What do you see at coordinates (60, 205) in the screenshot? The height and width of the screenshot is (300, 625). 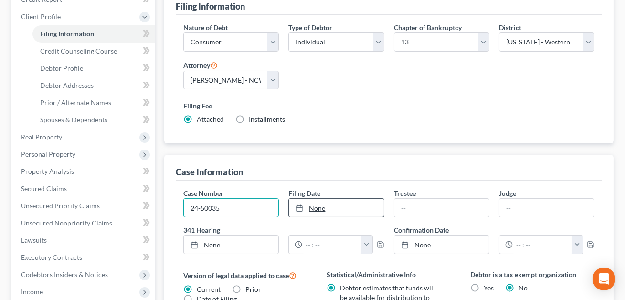 I see `span: Unsecured Priority Claims` at bounding box center [60, 205].